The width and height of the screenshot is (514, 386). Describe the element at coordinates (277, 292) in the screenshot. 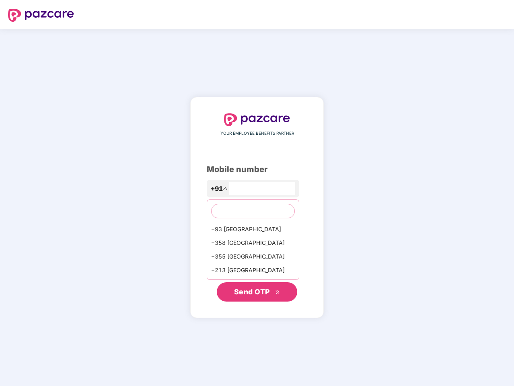

I see `span: double-right` at that location.